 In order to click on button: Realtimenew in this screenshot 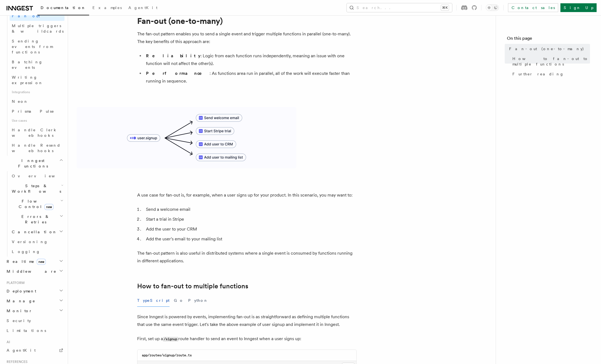, I will do `click(34, 261)`.